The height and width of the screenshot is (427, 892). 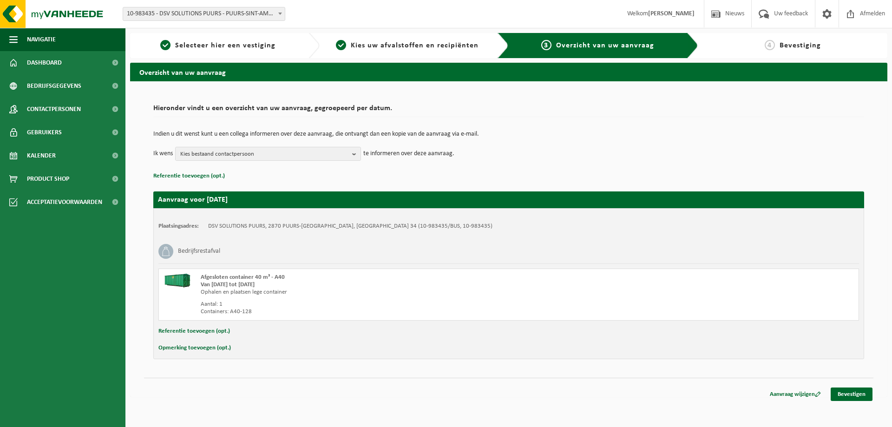 I want to click on span: 1, so click(x=165, y=45).